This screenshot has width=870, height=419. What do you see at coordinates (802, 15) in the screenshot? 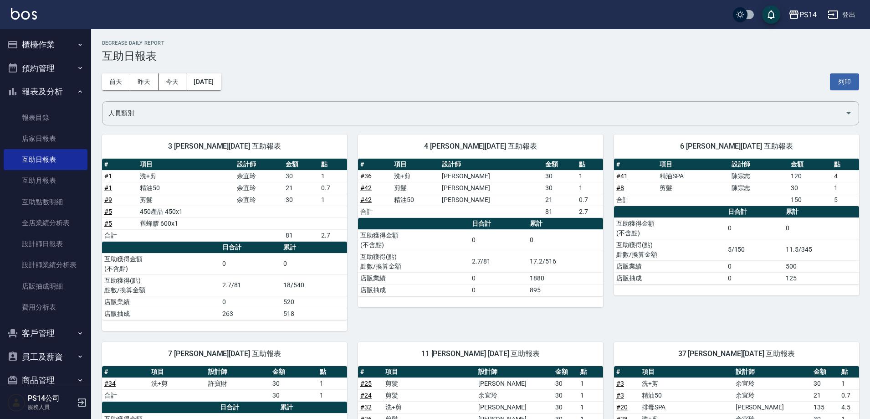
I see `button: PS14` at bounding box center [802, 15].